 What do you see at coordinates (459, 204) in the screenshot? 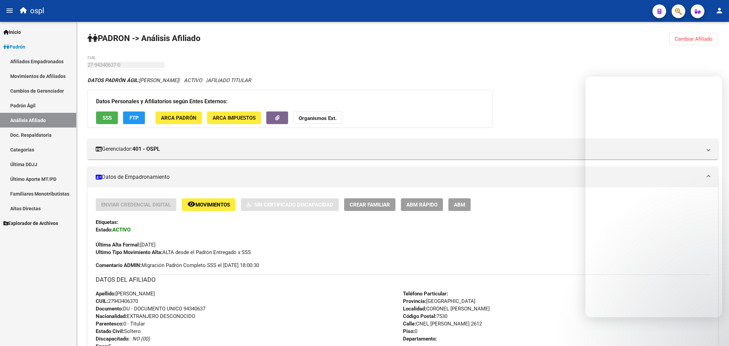
I see `button: ABM` at bounding box center [459, 204].